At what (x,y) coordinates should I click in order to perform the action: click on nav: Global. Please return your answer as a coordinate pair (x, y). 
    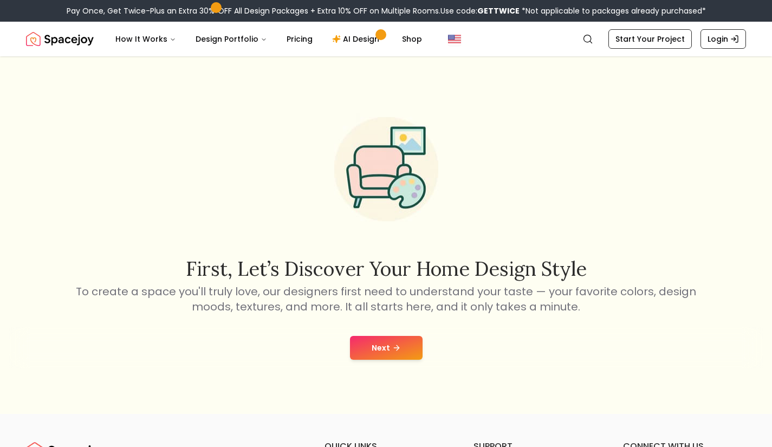
    Looking at the image, I should click on (386, 39).